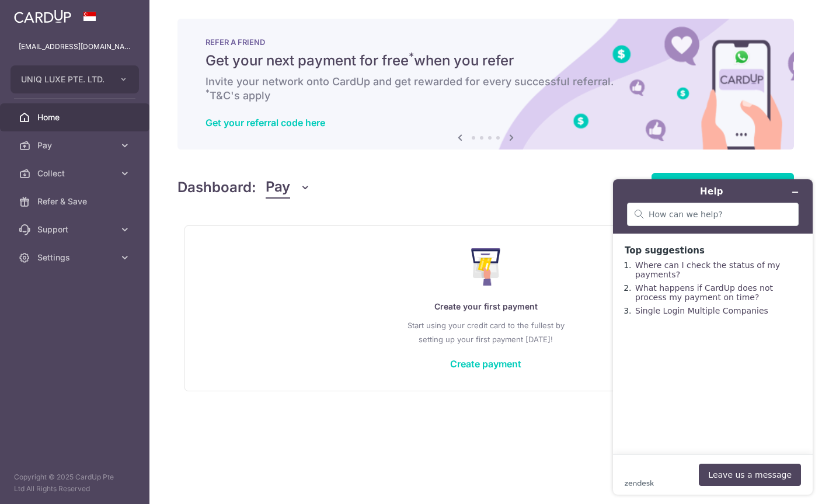 Image resolution: width=822 pixels, height=504 pixels. What do you see at coordinates (76, 257) in the screenshot?
I see `span: Settings` at bounding box center [76, 257].